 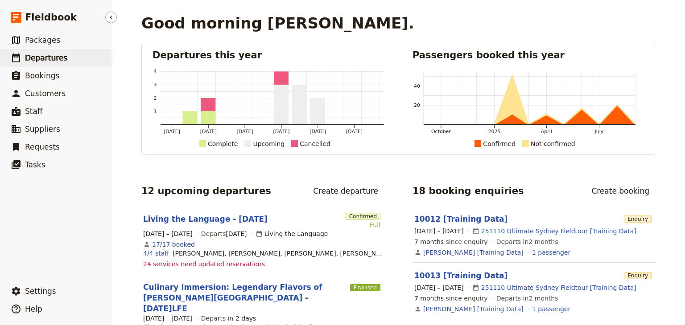 What do you see at coordinates (35, 165) in the screenshot?
I see `span: Tasks` at bounding box center [35, 165].